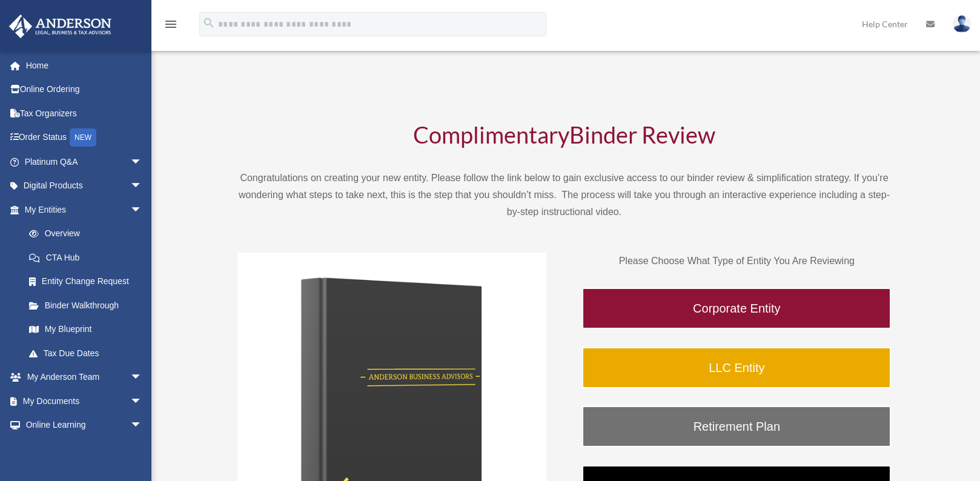 This screenshot has height=481, width=980. Describe the element at coordinates (88, 353) in the screenshot. I see `a: Tax Due Dates` at that location.